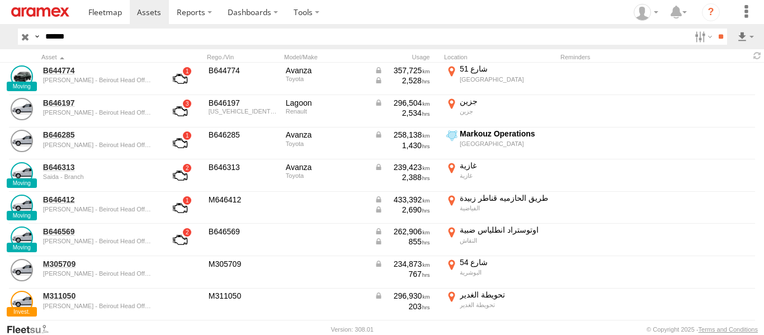  Describe the element at coordinates (97, 232) in the screenshot. I see `a: B646569` at that location.